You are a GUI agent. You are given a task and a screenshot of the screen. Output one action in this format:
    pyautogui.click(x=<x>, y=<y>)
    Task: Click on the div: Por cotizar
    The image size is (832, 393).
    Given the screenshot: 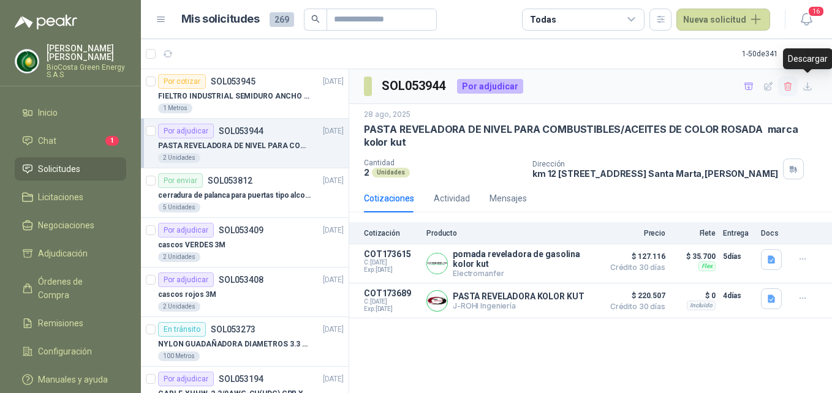 What is the action you would take?
    pyautogui.click(x=182, y=81)
    